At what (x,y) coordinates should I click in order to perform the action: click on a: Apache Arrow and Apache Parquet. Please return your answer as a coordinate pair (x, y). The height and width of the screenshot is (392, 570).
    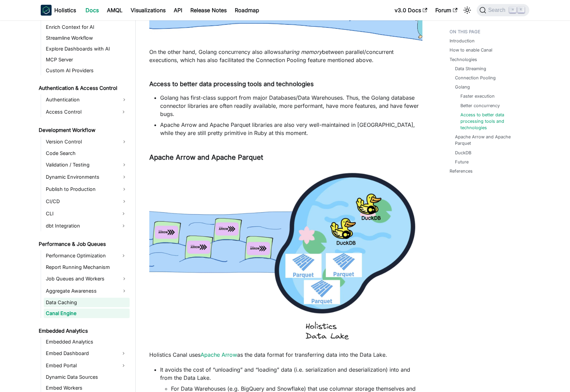
    Looking at the image, I should click on (489, 140).